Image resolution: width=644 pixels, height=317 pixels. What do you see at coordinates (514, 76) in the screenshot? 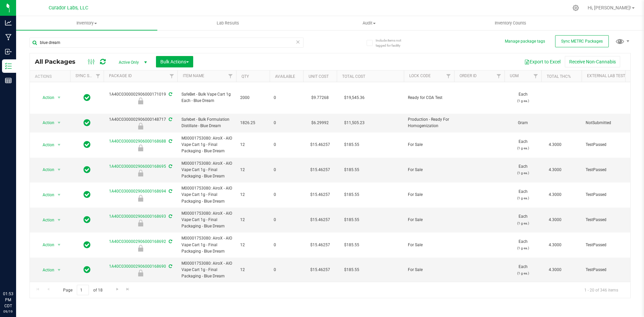
I see `a: UOM` at bounding box center [514, 76].